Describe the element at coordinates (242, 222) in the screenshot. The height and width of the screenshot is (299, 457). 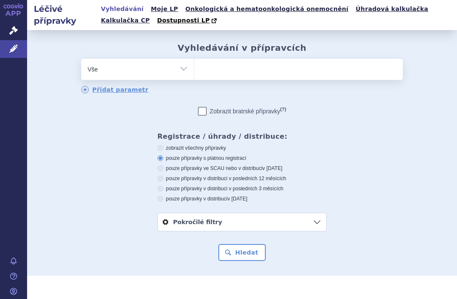
I see `a: Pokročilé filtry` at that location.